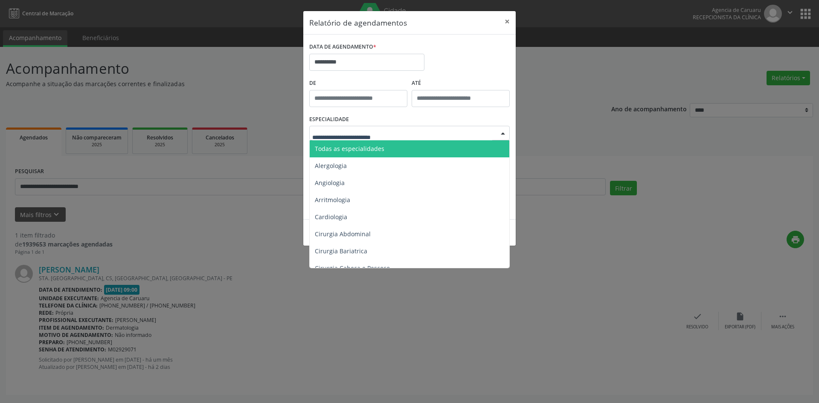 This screenshot has width=819, height=403. Describe the element at coordinates (358, 23) in the screenshot. I see `h5: Relatório de agendamentos` at that location.